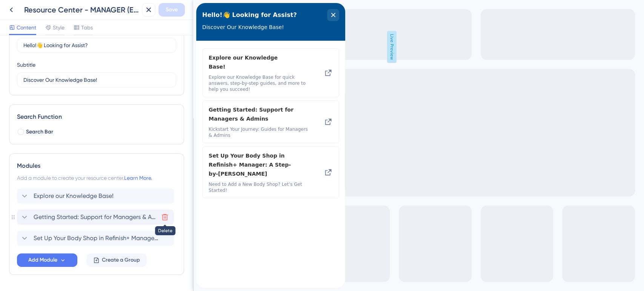 Image resolution: width=644 pixels, height=291 pixels. I want to click on span: Add a module to create your resource center., so click(71, 178).